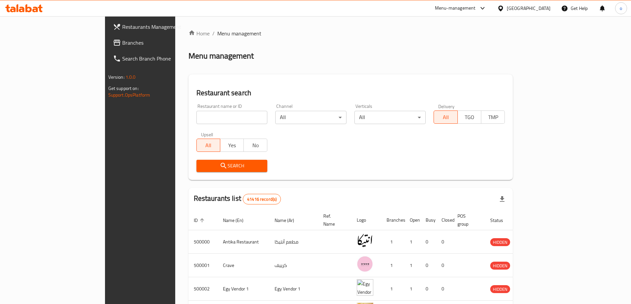 The height and width of the screenshot is (304, 631). What do you see at coordinates (469, 117) in the screenshot?
I see `span: TGO` at bounding box center [469, 117].